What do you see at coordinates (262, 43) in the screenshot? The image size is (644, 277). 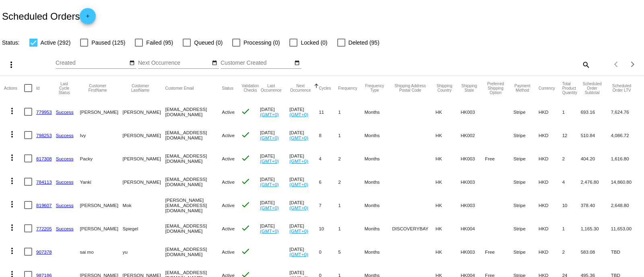 I see `span: Processing (0)` at bounding box center [262, 43].